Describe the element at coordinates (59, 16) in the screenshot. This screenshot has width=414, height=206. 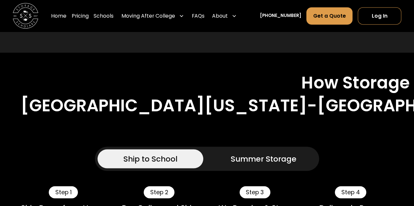
I see `a: Home` at that location.